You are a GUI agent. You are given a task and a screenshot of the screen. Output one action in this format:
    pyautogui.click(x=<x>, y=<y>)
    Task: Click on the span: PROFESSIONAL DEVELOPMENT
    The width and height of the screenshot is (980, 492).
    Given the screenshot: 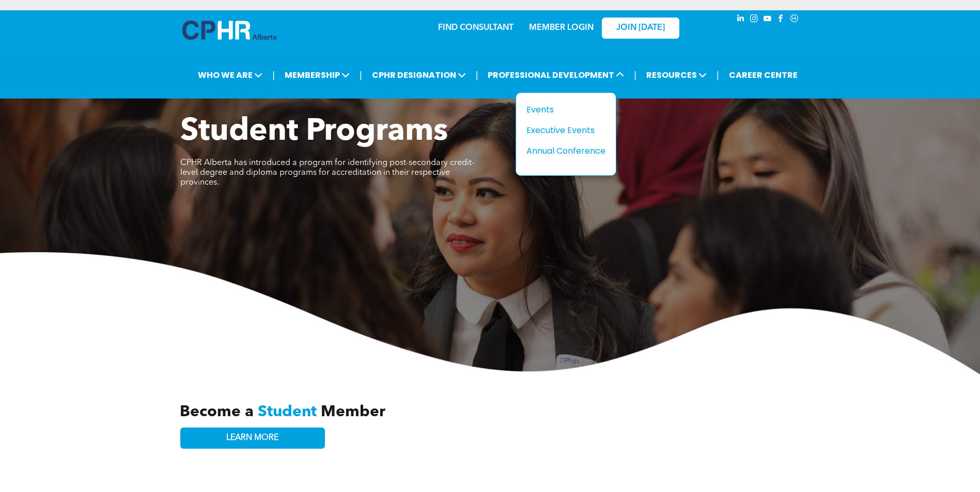 What is the action you would take?
    pyautogui.click(x=556, y=75)
    